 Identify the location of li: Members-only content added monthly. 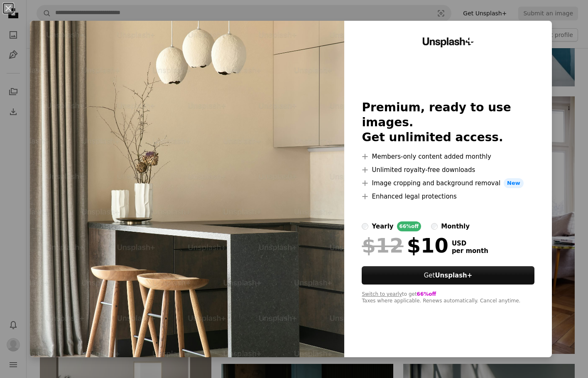
(448, 157).